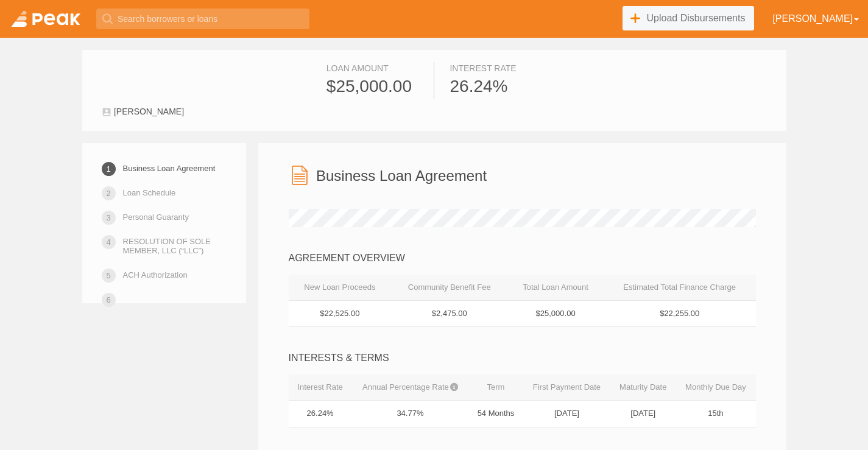 The height and width of the screenshot is (450, 868). What do you see at coordinates (321, 414) in the screenshot?
I see `td: 26.24%` at bounding box center [321, 414].